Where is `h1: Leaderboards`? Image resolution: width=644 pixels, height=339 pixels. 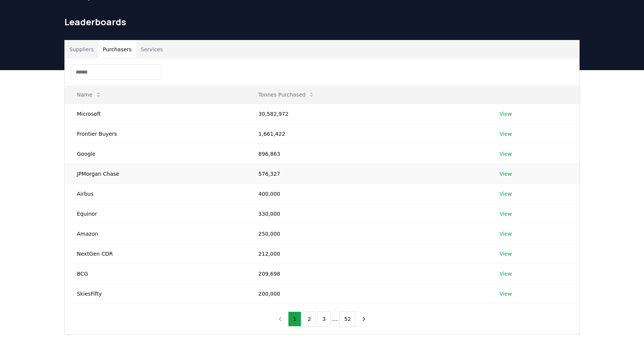
h1: Leaderboards is located at coordinates (322, 22).